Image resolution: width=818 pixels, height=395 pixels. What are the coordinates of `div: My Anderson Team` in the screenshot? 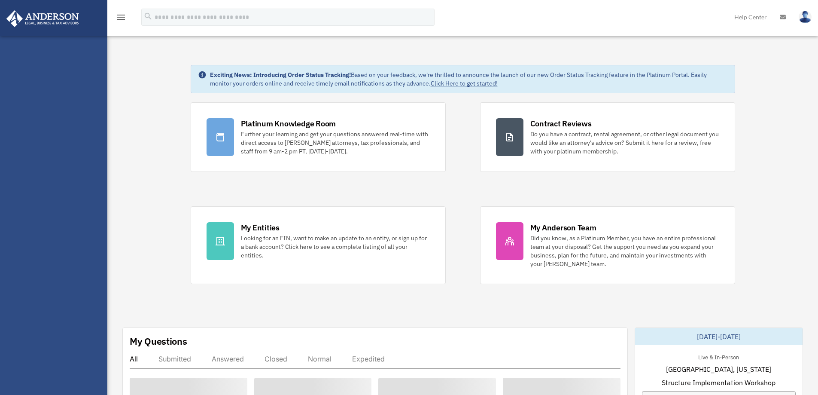 It's located at (564, 227).